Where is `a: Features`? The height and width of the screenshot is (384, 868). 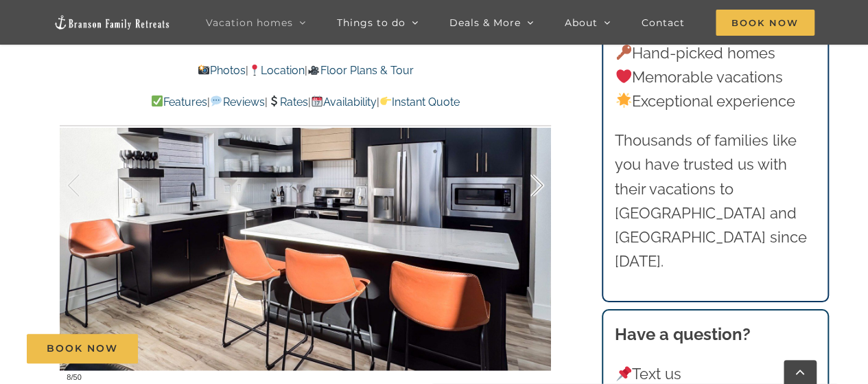 a: Features is located at coordinates (180, 101).